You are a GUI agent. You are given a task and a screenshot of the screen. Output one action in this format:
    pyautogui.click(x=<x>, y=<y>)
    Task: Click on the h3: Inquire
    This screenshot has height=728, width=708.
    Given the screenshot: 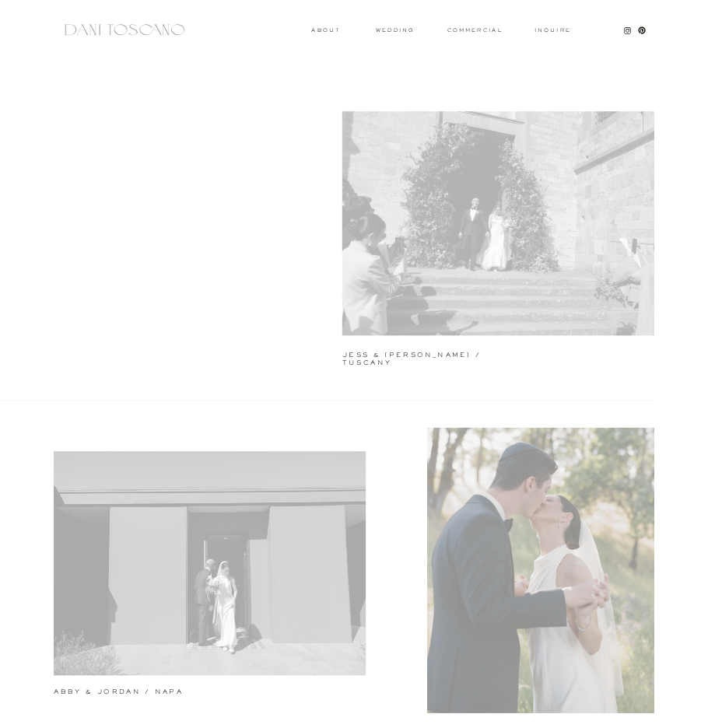 What is the action you would take?
    pyautogui.click(x=552, y=31)
    